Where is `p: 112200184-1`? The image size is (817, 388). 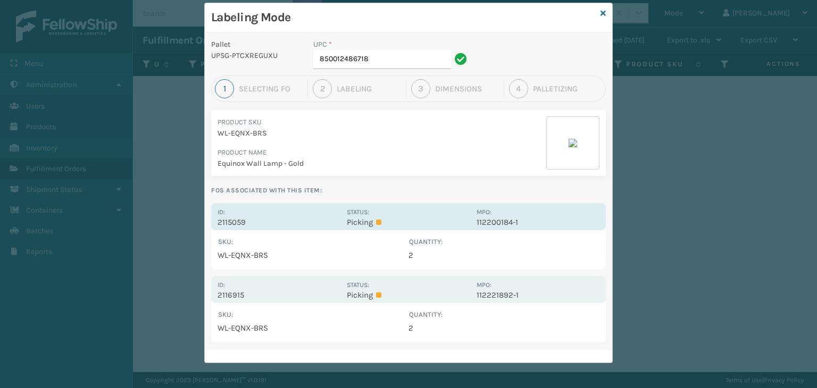 p: 112200184-1 is located at coordinates (538, 222).